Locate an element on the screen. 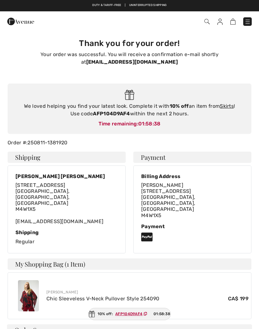  h4: My Shopping Bag (1 Item) is located at coordinates (129, 264).